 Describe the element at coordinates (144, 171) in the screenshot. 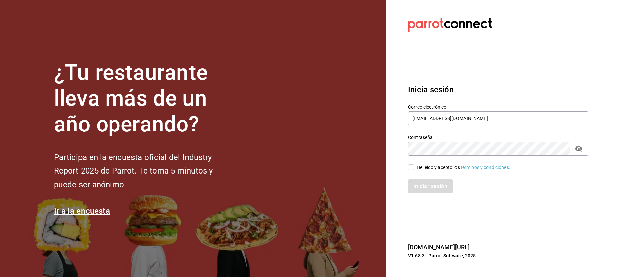

I see `h2: Participa en la encuesta oficial del Industry Report 2025 de Parrot. Te toma 5 minutos y puede se...` at that location.